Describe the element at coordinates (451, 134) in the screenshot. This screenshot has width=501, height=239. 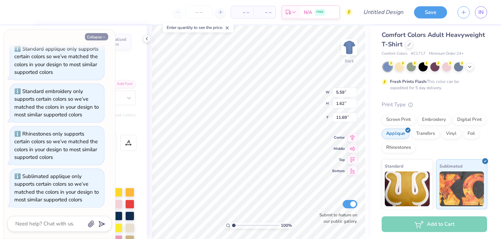
I see `div: Vinyl` at that location.